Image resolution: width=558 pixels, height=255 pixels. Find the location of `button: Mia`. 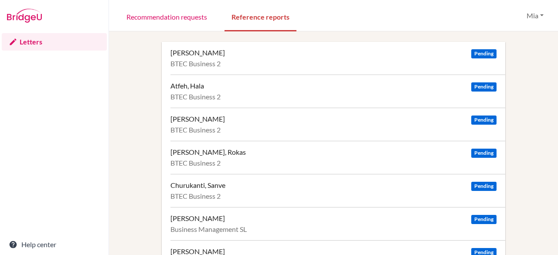

button: Mia is located at coordinates (535, 16).